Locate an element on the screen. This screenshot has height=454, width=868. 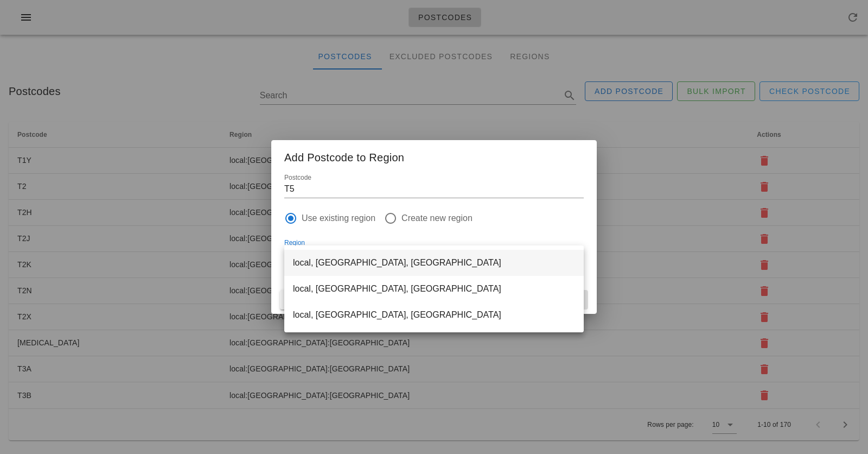
input: Select region is located at coordinates (427, 254).